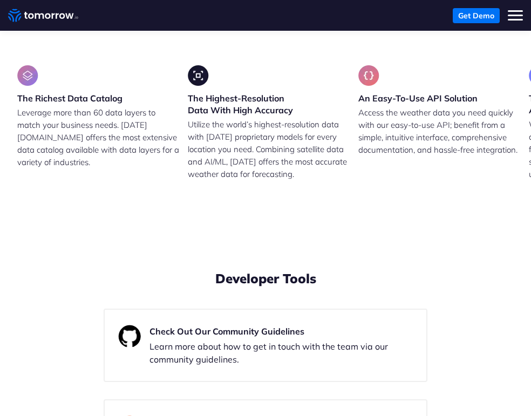 The height and width of the screenshot is (416, 531). Describe the element at coordinates (70, 98) in the screenshot. I see `h3: The Richest Data Catalog` at that location.